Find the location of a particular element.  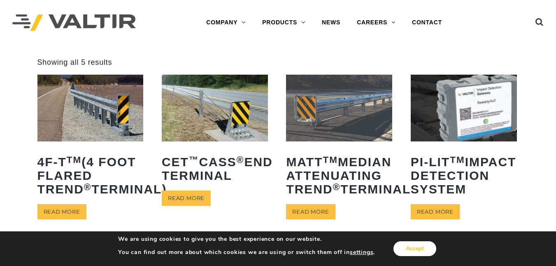

a: PI-LITTMImpact Detection System is located at coordinates (464, 138).